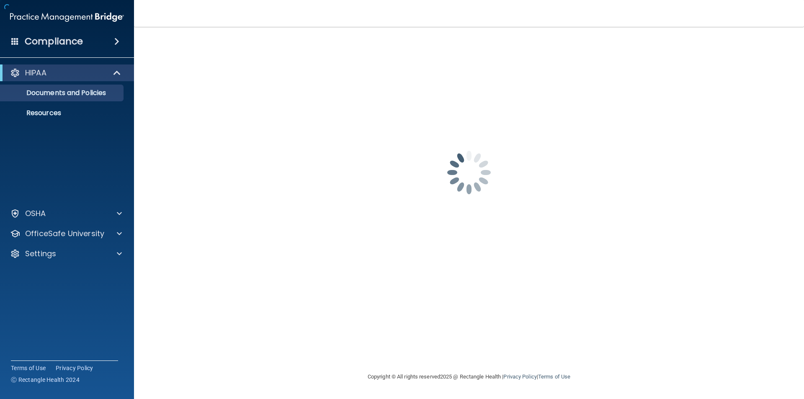 The width and height of the screenshot is (804, 399). I want to click on p: Resources, so click(62, 113).